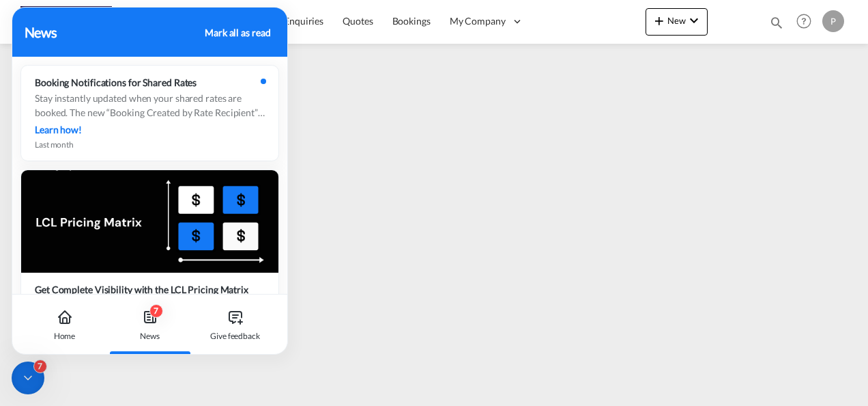 The height and width of the screenshot is (406, 868). Describe the element at coordinates (358, 21) in the screenshot. I see `span: Quotes` at that location.